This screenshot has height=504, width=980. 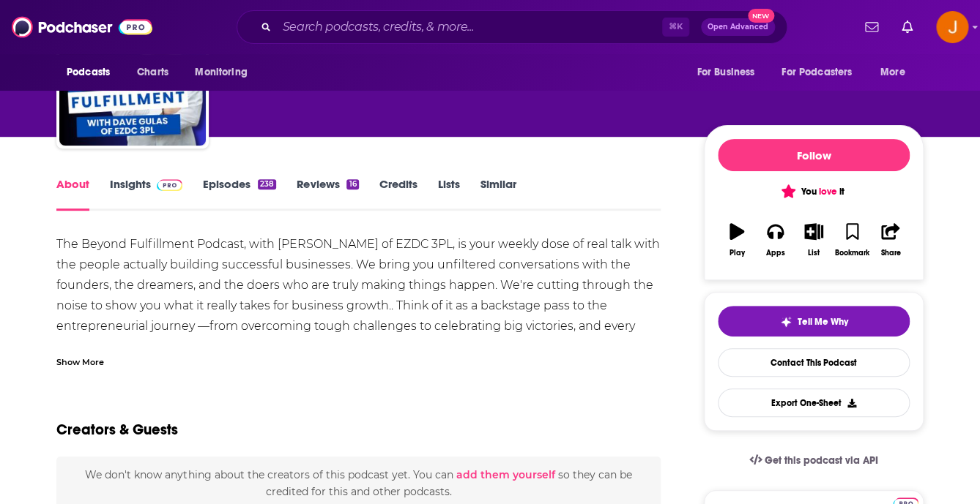 What do you see at coordinates (813, 192) in the screenshot?
I see `span: You it` at bounding box center [813, 192].